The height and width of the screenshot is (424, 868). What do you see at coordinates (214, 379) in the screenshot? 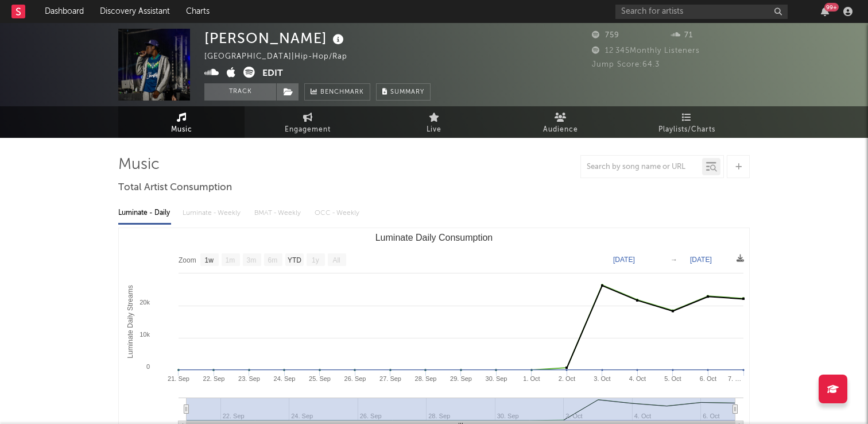
I see `text: 22. Sep` at bounding box center [214, 379].